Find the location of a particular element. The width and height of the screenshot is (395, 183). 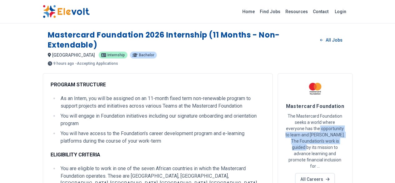

span: Mastercard Foundation is located at coordinates (315, 106).